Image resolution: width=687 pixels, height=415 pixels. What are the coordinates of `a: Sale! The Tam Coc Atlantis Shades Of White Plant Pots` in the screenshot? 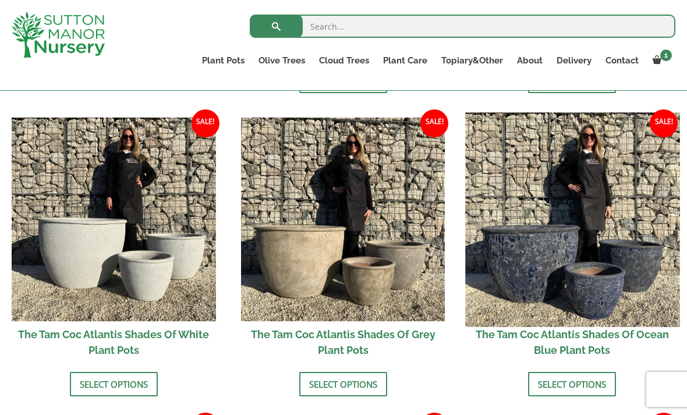 It's located at (114, 241).